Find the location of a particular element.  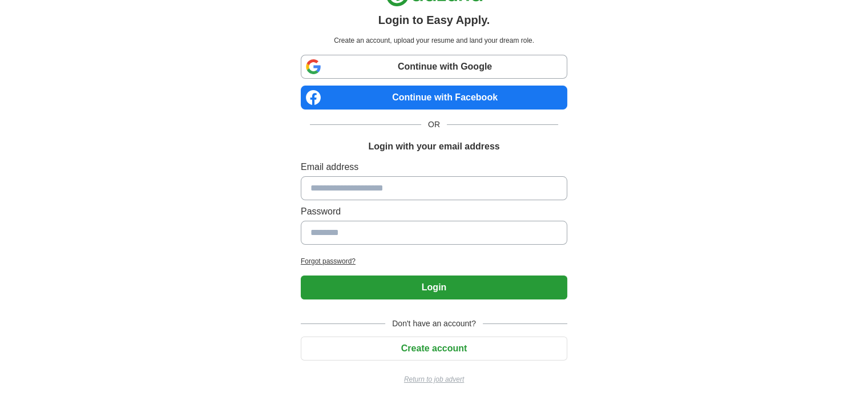

h1: Login to Easy Apply. is located at coordinates (434, 20).